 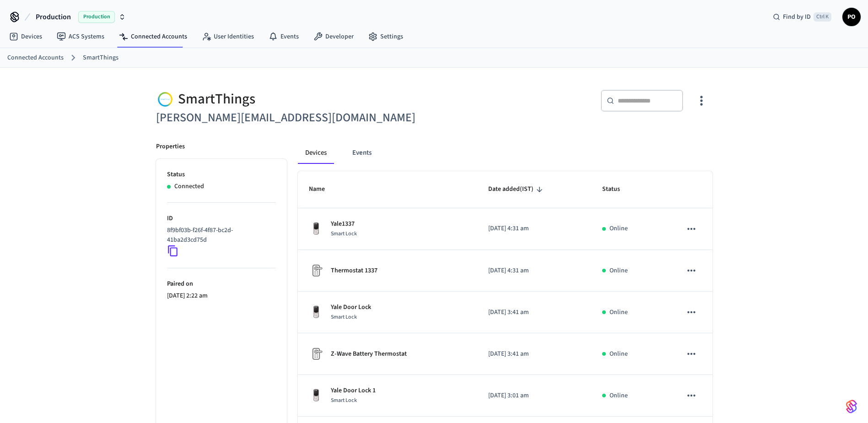 What do you see at coordinates (343, 224) in the screenshot?
I see `p: Yale1337` at bounding box center [343, 224].